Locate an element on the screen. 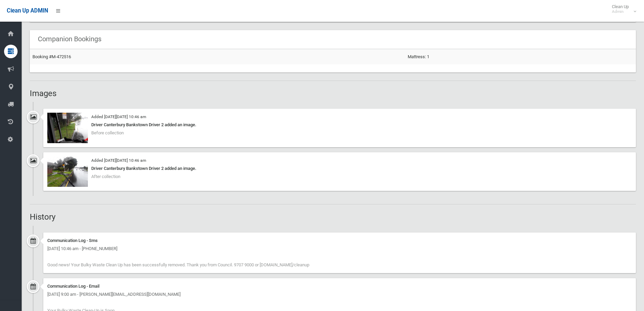 The height and width of the screenshot is (311, 644). h2: History is located at coordinates (333, 217).